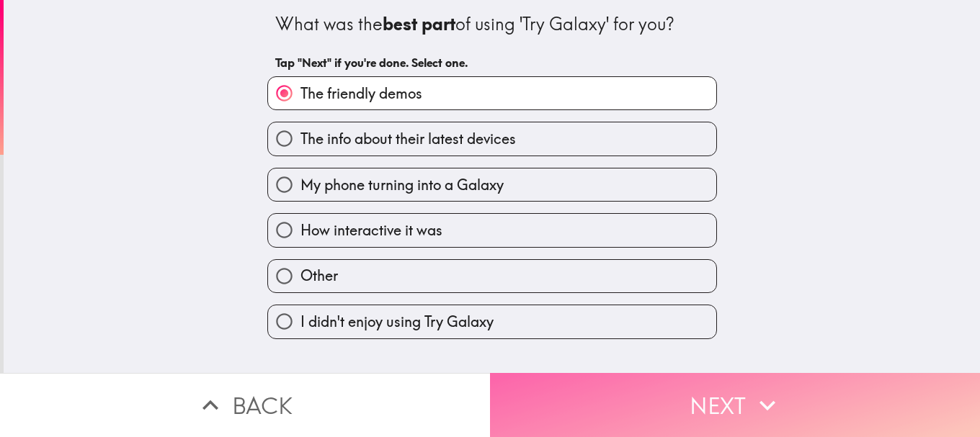 The width and height of the screenshot is (980, 437). What do you see at coordinates (492, 230) in the screenshot?
I see `button: How interactive it was` at bounding box center [492, 230].